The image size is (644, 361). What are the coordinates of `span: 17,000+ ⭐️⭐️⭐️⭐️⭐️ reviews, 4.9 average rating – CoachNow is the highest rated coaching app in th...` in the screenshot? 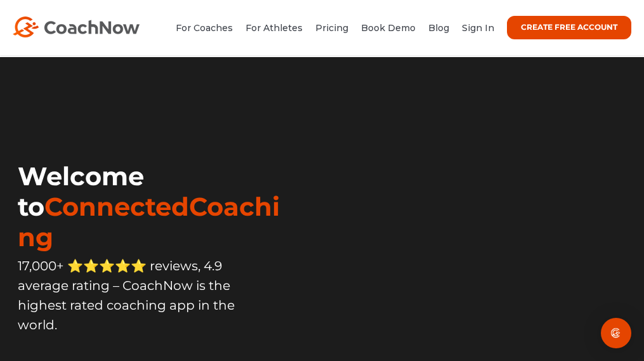 It's located at (127, 295).